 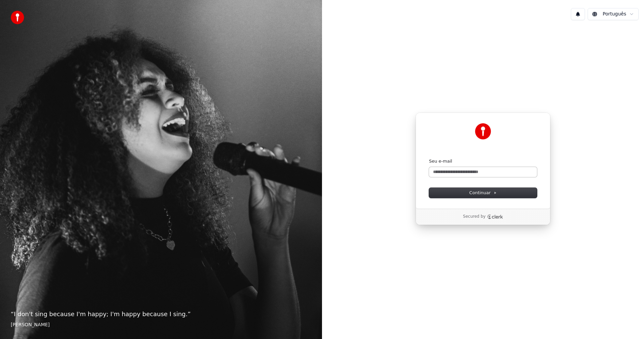 I want to click on p: Secured by, so click(x=474, y=217).